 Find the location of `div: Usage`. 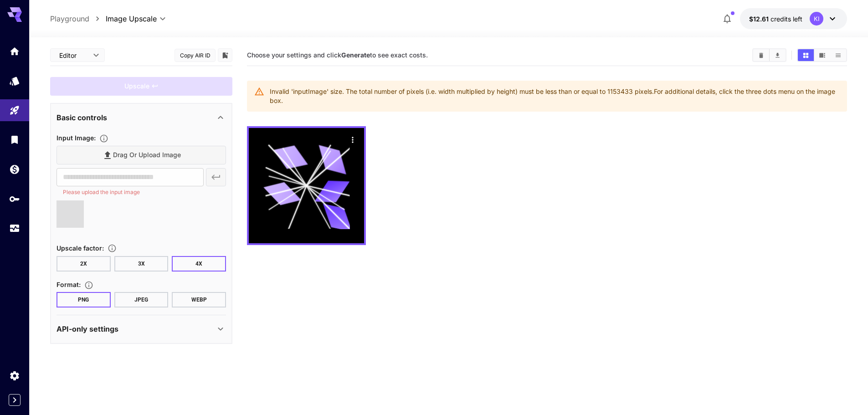

div: Usage is located at coordinates (15, 228).